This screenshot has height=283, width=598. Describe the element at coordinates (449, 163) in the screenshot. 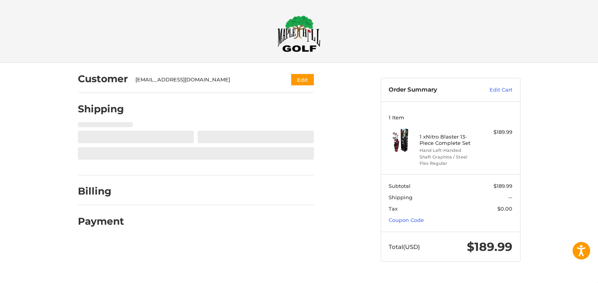

I see `li: Flex Regular` at that location.